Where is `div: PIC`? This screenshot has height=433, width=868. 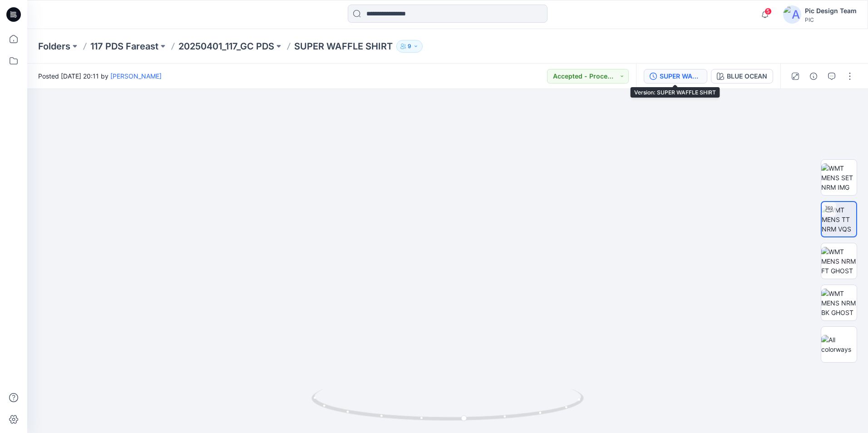
div: PIC is located at coordinates (831, 20).